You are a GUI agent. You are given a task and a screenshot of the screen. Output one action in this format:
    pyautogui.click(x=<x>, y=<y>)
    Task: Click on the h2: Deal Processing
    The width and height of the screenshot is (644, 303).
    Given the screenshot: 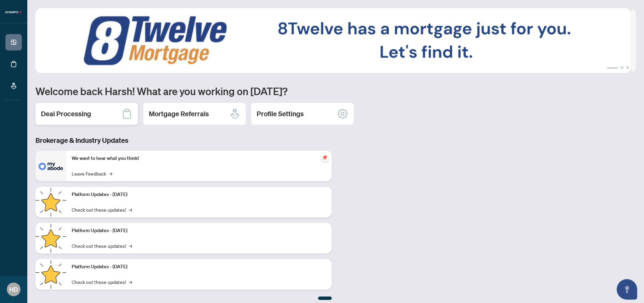 What is the action you would take?
    pyautogui.click(x=66, y=114)
    